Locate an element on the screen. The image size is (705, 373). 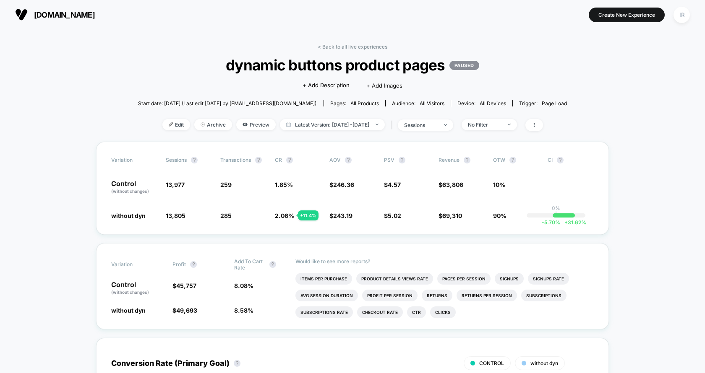
div: sessions is located at coordinates (421, 125).